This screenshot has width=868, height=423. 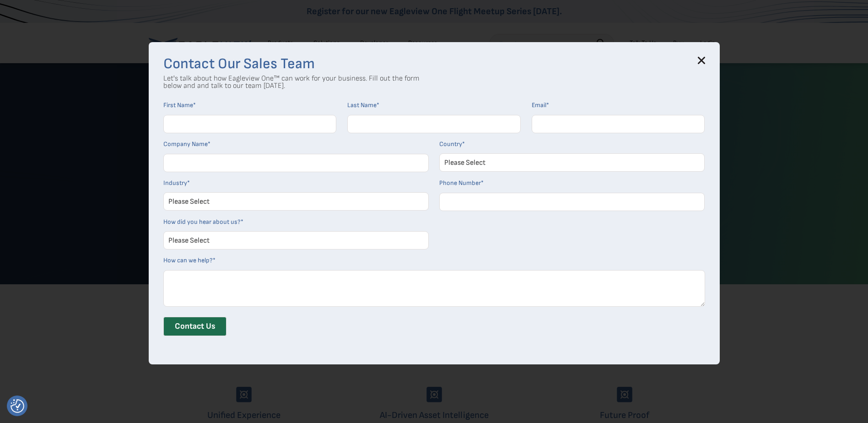 I want to click on p: Let's talk about how Eagleview One™ can work for your business. Fill out the form below and and t..., so click(x=291, y=82).